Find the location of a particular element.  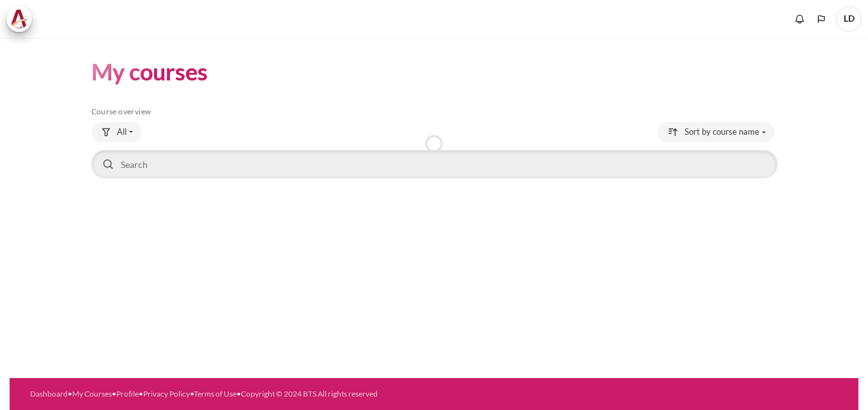

section: Content is located at coordinates (434, 119).